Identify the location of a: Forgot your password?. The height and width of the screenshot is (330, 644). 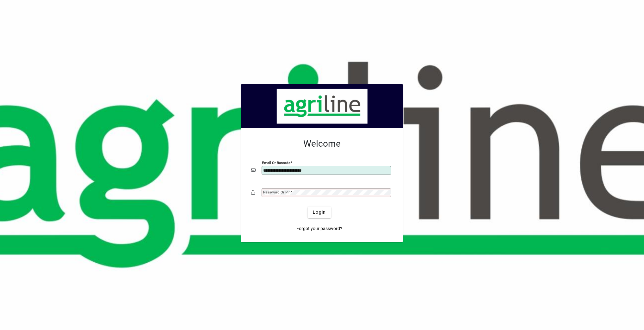
(319, 229).